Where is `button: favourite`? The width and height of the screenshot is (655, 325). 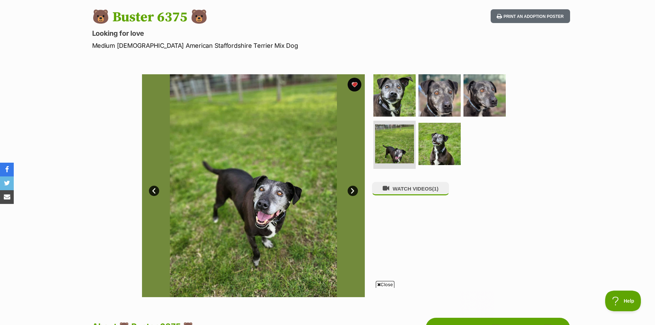
button: favourite is located at coordinates (355, 85).